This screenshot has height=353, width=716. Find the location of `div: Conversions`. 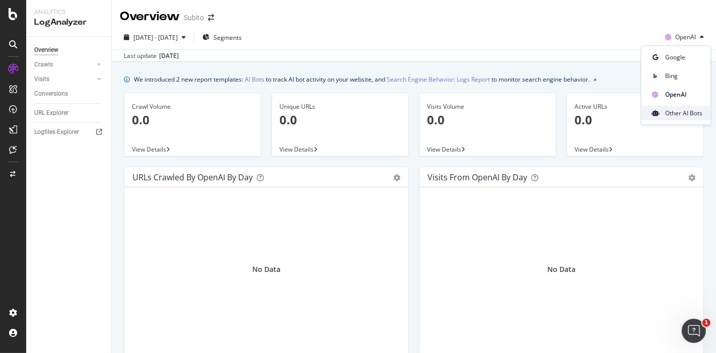

div: Conversions is located at coordinates (51, 94).